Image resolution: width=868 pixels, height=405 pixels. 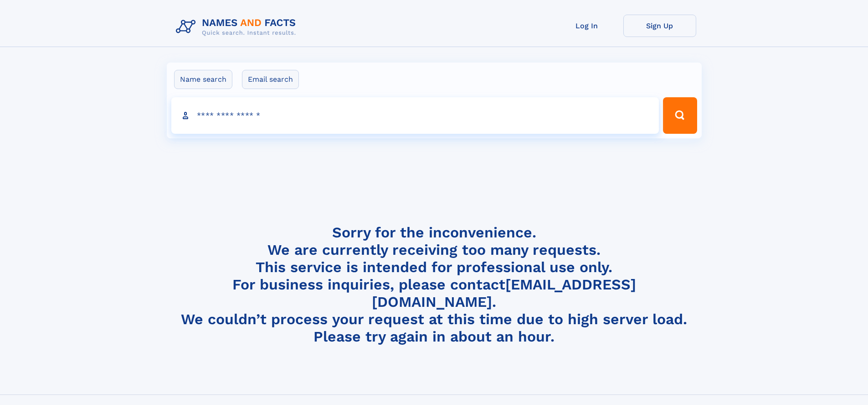 What do you see at coordinates (416, 115) in the screenshot?
I see `input: search input` at bounding box center [416, 115].